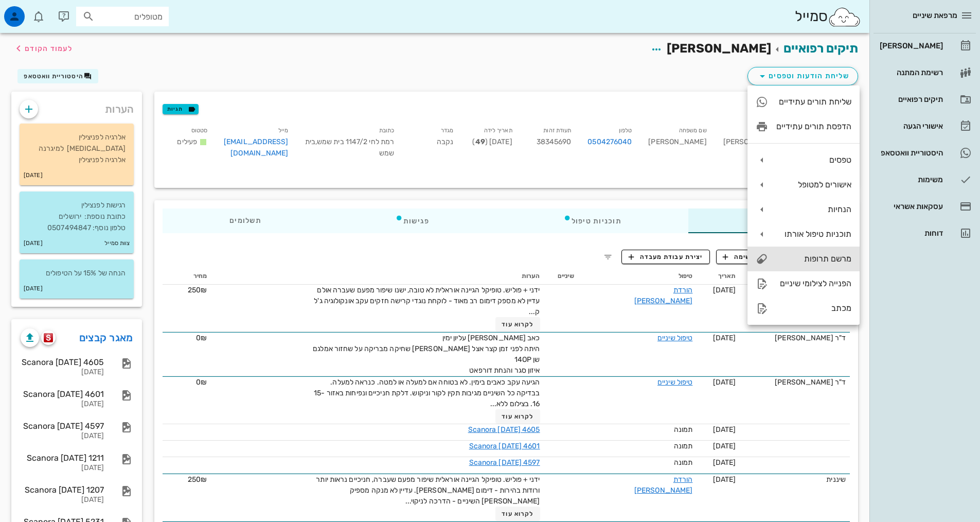 The image size is (980, 522). I want to click on div: שיננית, so click(795, 290).